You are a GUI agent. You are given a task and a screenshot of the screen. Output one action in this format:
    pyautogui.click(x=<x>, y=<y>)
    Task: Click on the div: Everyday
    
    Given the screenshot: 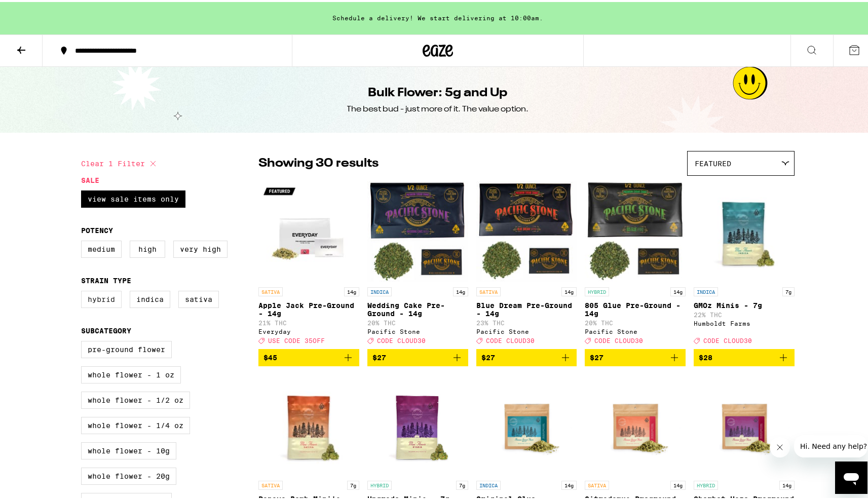 What is the action you would take?
    pyautogui.click(x=309, y=329)
    